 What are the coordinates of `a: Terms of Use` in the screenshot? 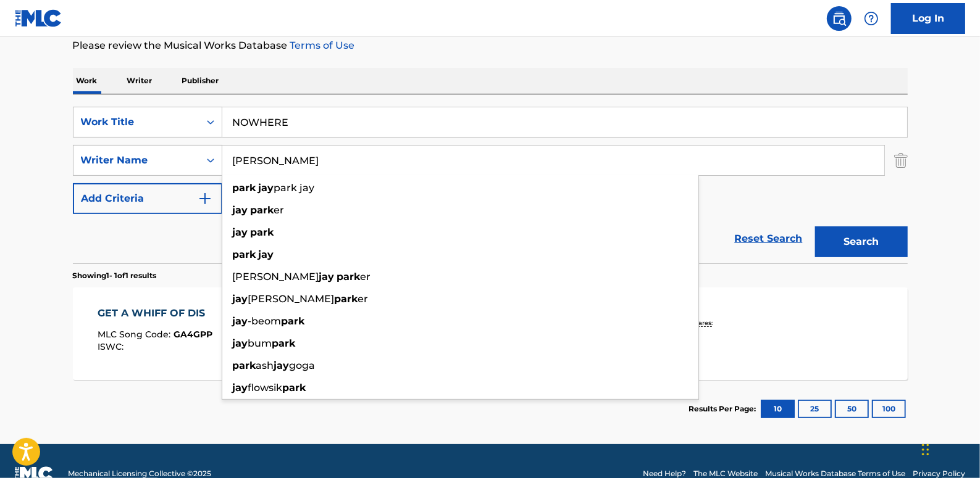 It's located at (321, 45).